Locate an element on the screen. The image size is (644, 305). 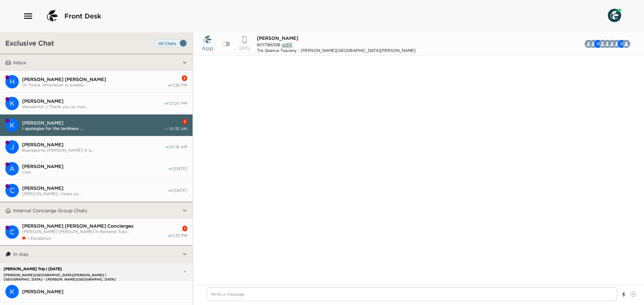
p: Inbox is located at coordinates (19, 63).